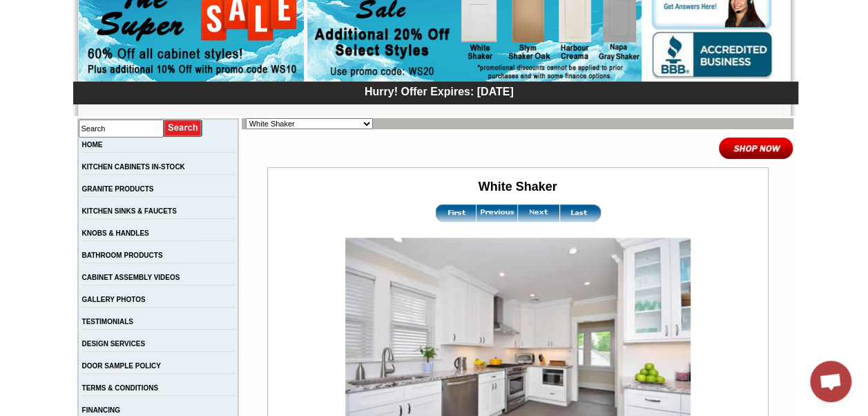  Describe the element at coordinates (122, 365) in the screenshot. I see `a: DOOR SAMPLE POLICY` at that location.